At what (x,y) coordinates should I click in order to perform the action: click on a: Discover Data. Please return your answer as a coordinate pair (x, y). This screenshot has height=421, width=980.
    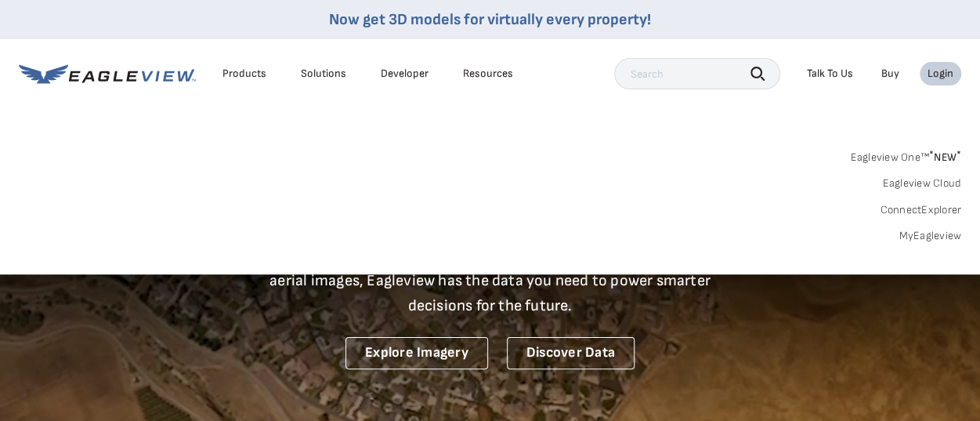
    Looking at the image, I should click on (570, 352).